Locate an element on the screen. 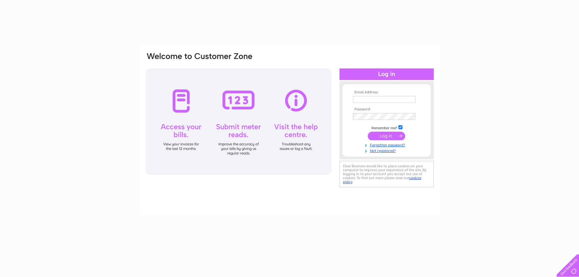 The width and height of the screenshot is (579, 277). a: cookies policy is located at coordinates (382, 180).